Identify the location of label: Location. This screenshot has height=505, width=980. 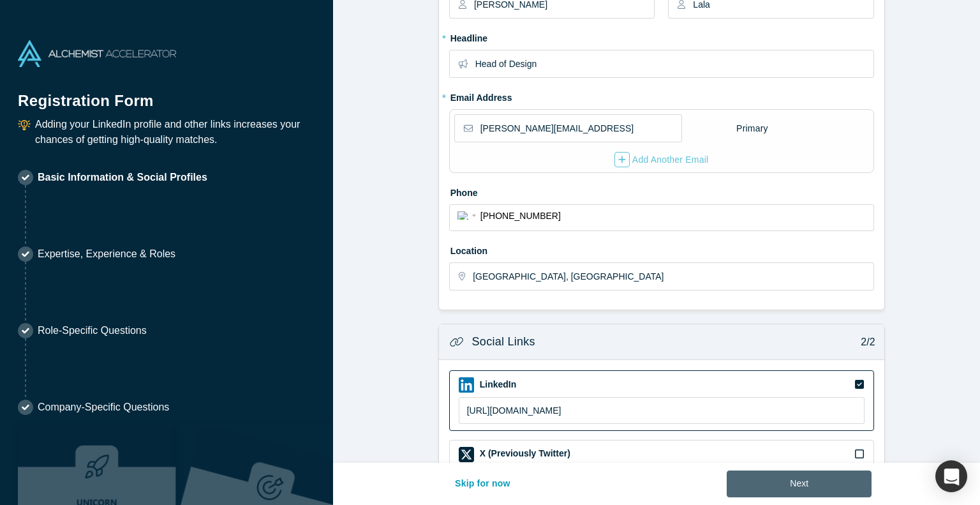
(662, 249).